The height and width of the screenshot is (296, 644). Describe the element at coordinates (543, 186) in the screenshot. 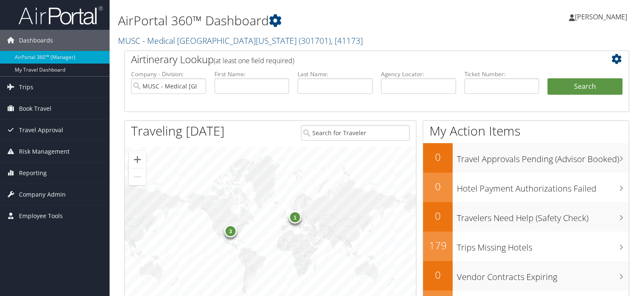

I see `h3: Hotel Payment Authorizations Failed` at that location.